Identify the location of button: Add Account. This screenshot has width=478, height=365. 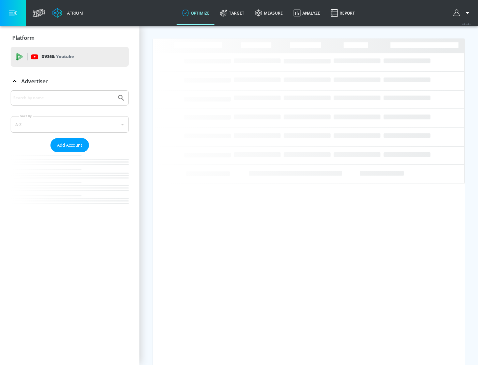
(70, 145).